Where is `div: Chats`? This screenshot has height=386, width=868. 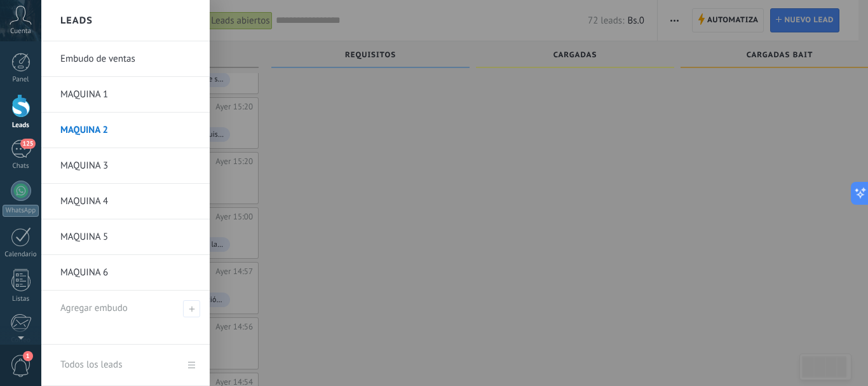
div: Chats is located at coordinates (21, 166).